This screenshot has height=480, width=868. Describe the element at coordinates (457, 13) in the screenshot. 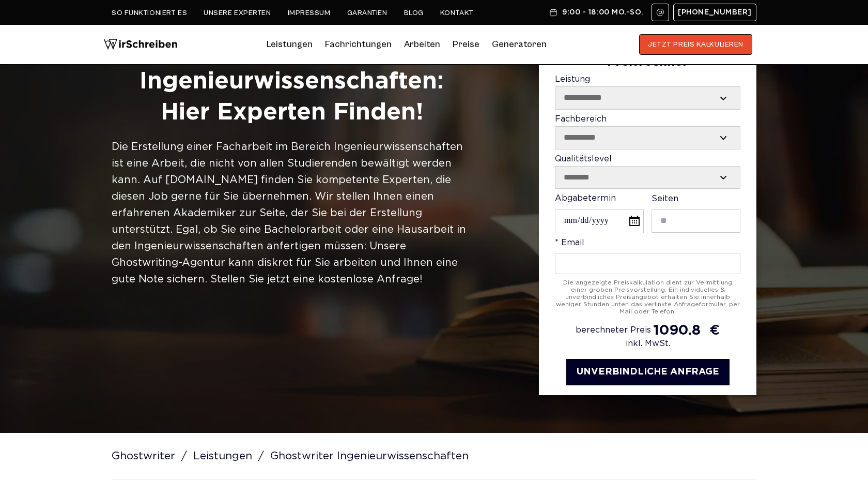

I see `a: Kontakt` at that location.